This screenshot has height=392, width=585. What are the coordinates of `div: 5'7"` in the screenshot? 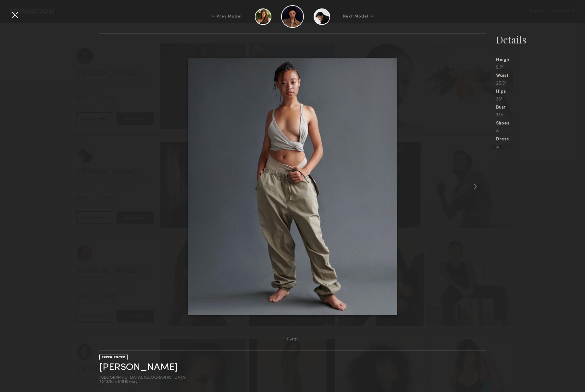 It's located at (540, 68).